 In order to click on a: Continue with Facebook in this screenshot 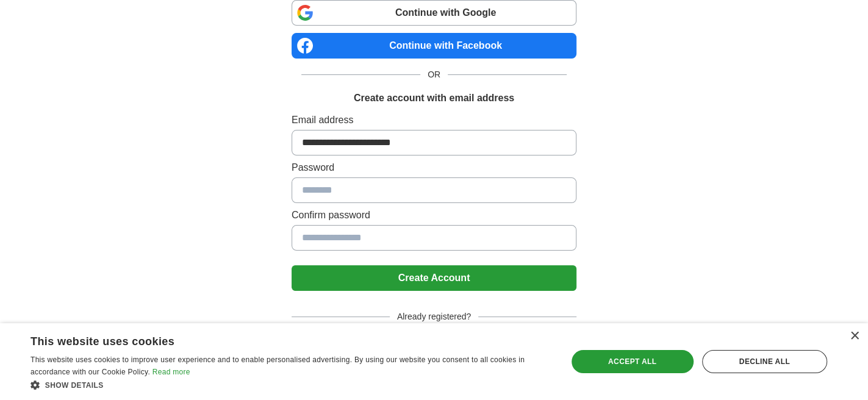, I will do `click(433, 45)`.